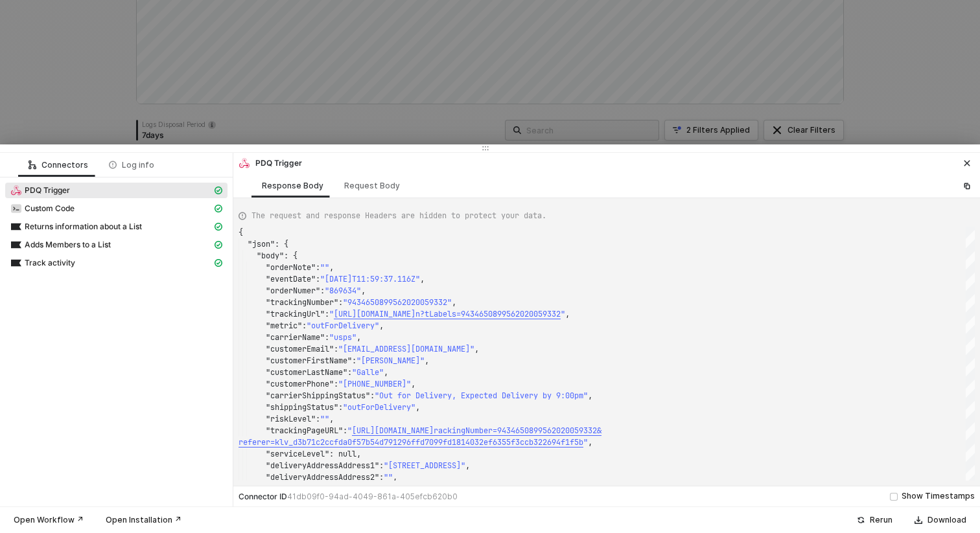 This screenshot has height=533, width=980. Describe the element at coordinates (352, 442) in the screenshot. I see `span: referer=klv_d3b71c2ccfda0f57b54d791296ffd7099fd181` at that location.